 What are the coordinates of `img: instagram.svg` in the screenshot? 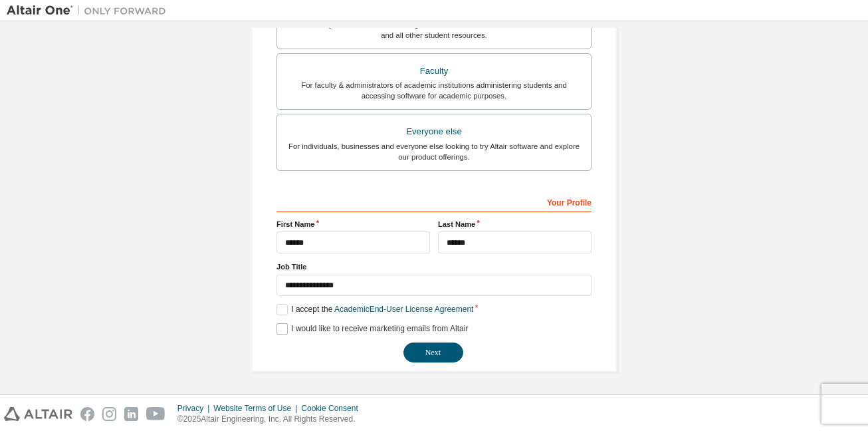 It's located at (109, 414).